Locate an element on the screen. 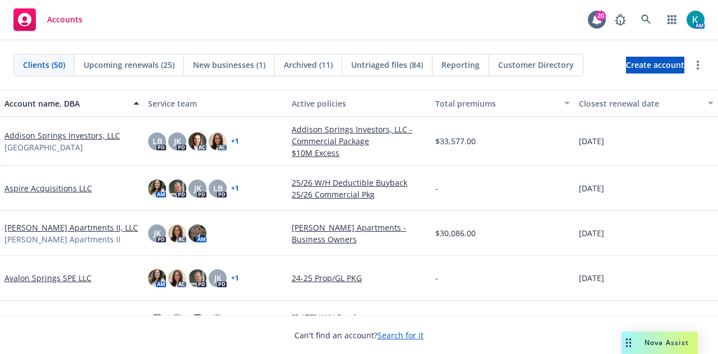 Image resolution: width=718 pixels, height=354 pixels. span: Untriaged files (84) is located at coordinates (387, 64).